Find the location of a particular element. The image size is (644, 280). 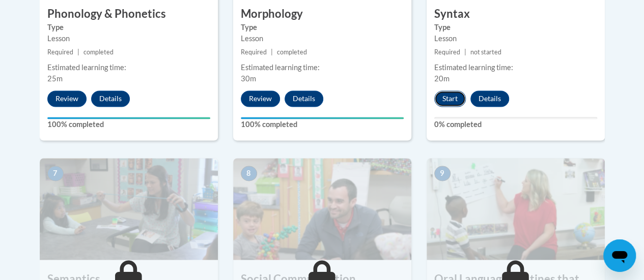

h3: Phonology & Phonetics is located at coordinates (129, 14).